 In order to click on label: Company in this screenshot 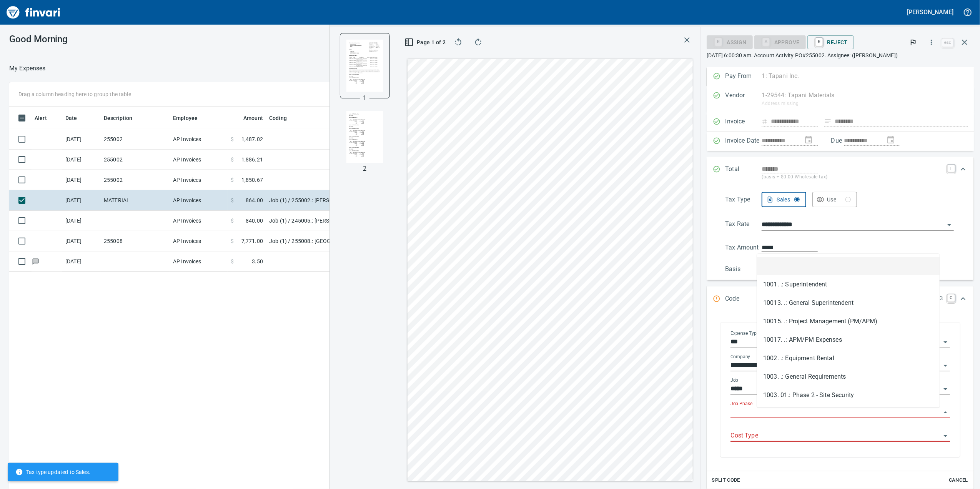, I will do `click(740, 357)`.